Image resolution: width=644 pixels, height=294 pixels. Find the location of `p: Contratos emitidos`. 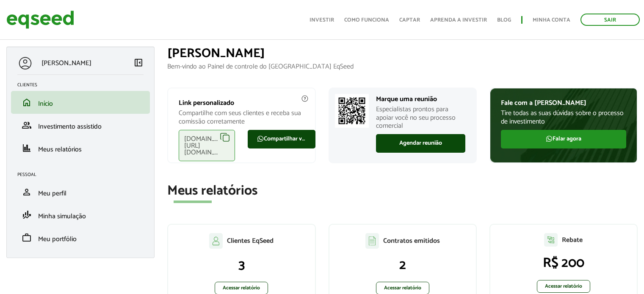

p: Contratos emitidos is located at coordinates (411, 241).